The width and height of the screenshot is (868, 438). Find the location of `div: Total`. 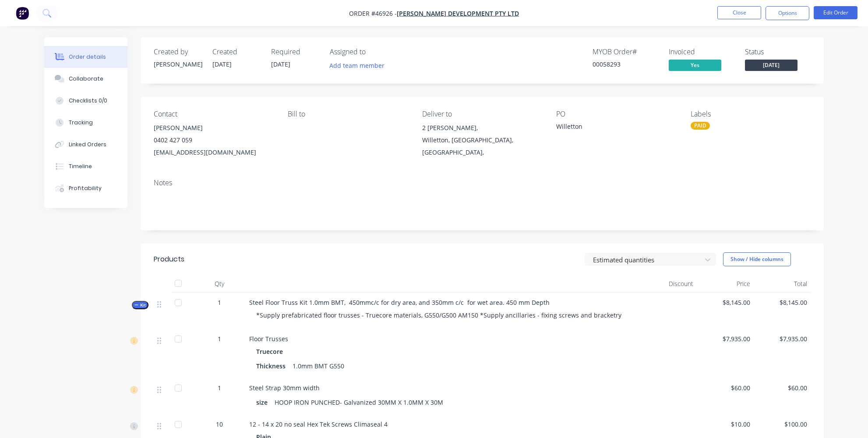

div: Total is located at coordinates (782, 284).